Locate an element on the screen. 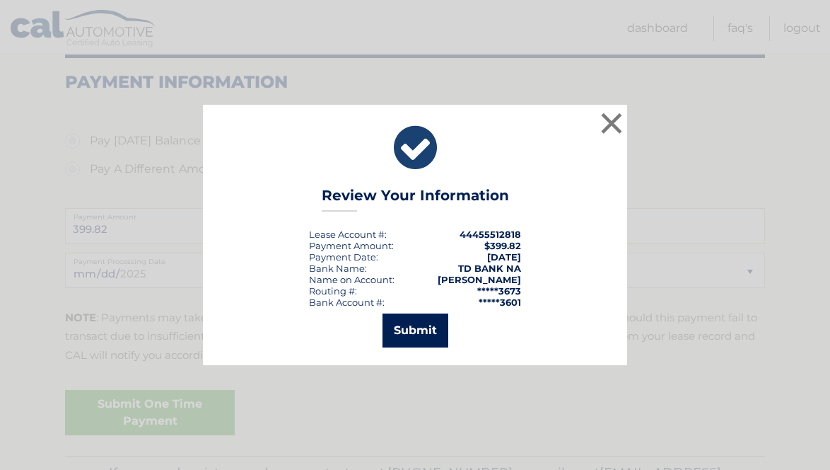 The height and width of the screenshot is (470, 830). span: $399.82 is located at coordinates (503, 245).